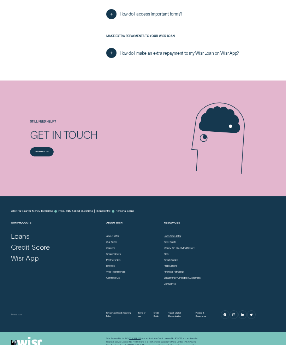 The image size is (286, 345). Describe the element at coordinates (179, 315) in the screenshot. I see `a: Target Market Determination` at that location.